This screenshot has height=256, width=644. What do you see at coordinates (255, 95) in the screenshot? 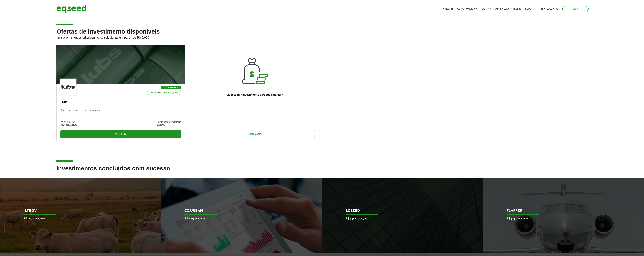
I see `p: Quer captar investimento para sua empresa?` at bounding box center [255, 95].